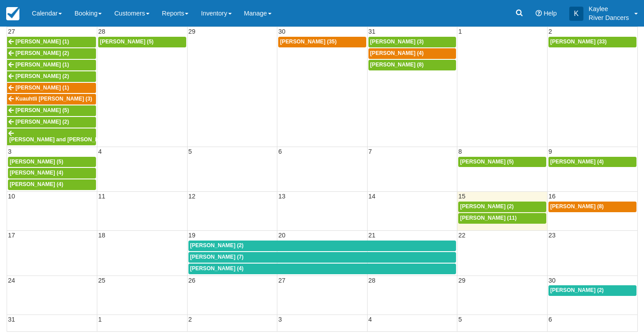 The image size is (644, 334). Describe the element at coordinates (12, 196) in the screenshot. I see `span: 10` at that location.